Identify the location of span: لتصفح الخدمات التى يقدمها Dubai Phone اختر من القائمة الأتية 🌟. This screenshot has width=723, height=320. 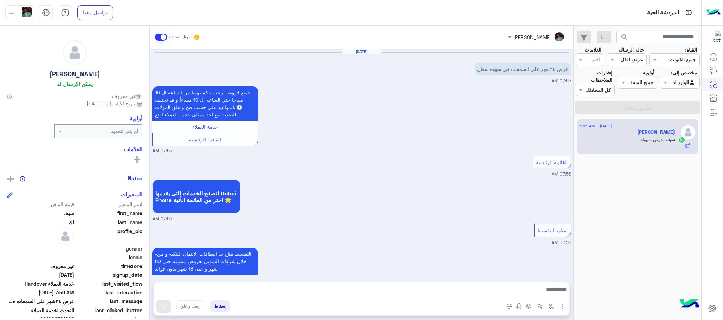
(196, 197).